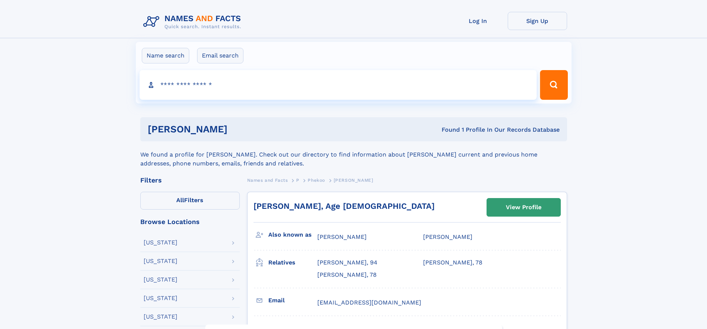 The height and width of the screenshot is (329, 707). What do you see at coordinates (298, 180) in the screenshot?
I see `a: P` at bounding box center [298, 180].